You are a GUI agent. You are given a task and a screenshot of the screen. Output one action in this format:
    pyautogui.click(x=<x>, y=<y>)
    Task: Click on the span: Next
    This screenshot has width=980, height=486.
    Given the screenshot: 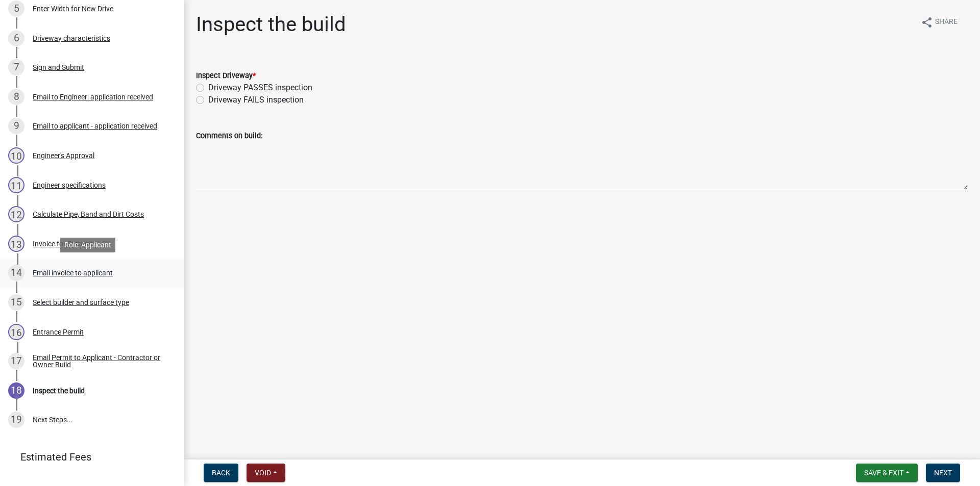 What is the action you would take?
    pyautogui.click(x=943, y=473)
    